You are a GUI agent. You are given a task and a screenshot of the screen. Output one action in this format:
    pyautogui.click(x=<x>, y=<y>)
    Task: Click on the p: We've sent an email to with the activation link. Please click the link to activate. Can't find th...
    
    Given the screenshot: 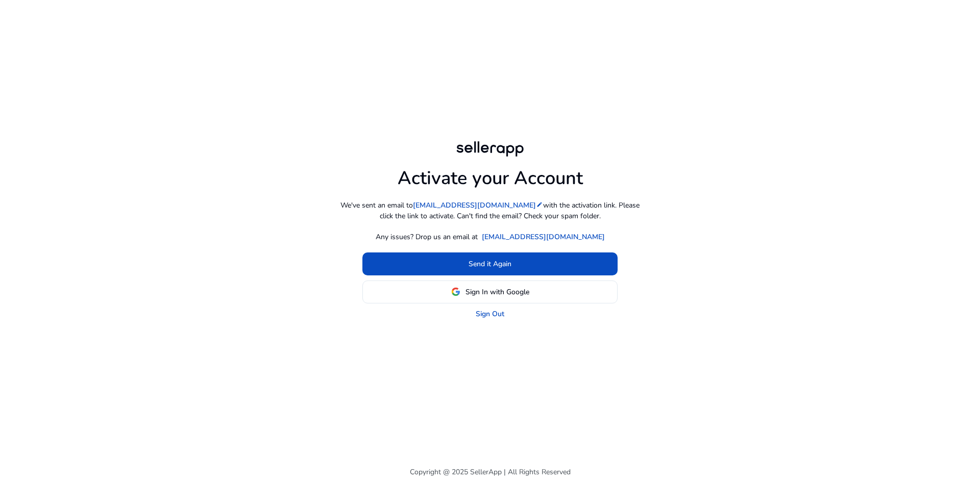 What is the action you would take?
    pyautogui.click(x=490, y=211)
    